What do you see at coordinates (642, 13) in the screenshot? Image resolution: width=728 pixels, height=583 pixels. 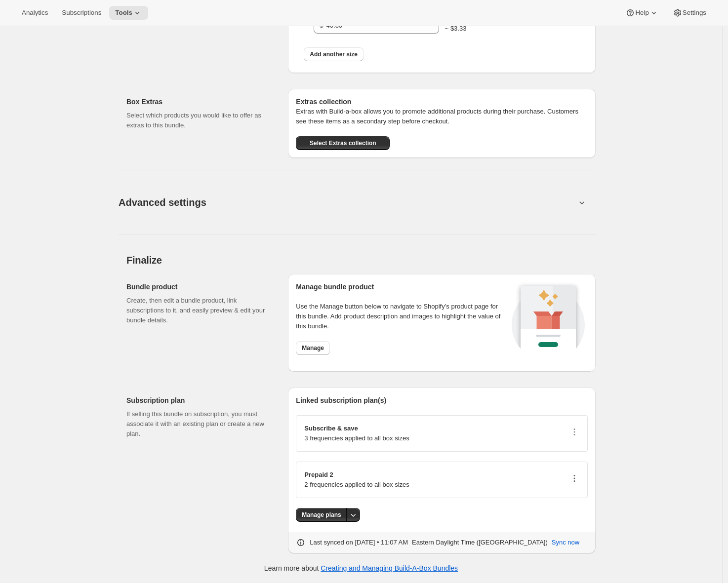 I see `button: Help` at bounding box center [642, 13].